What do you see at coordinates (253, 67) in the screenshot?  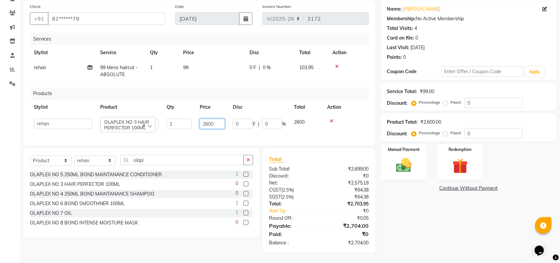 I see `span: 0 F` at bounding box center [253, 67].